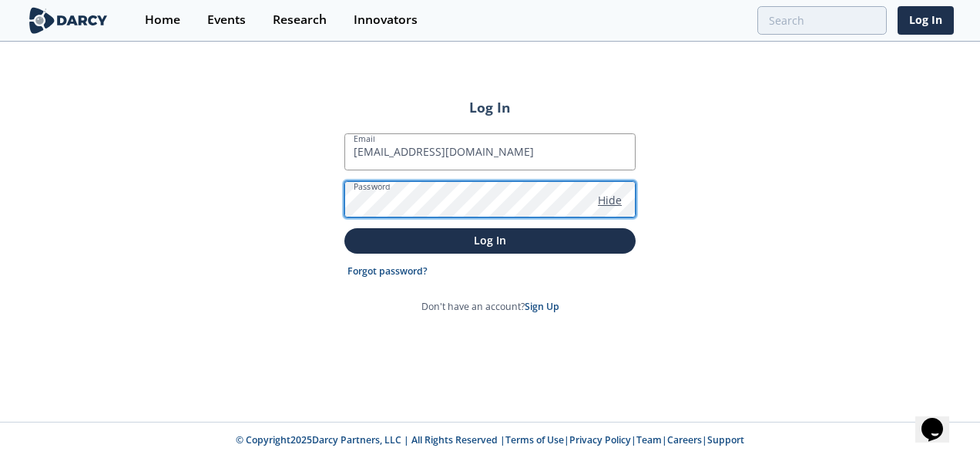  What do you see at coordinates (226, 20) in the screenshot?
I see `div: Events` at bounding box center [226, 20].